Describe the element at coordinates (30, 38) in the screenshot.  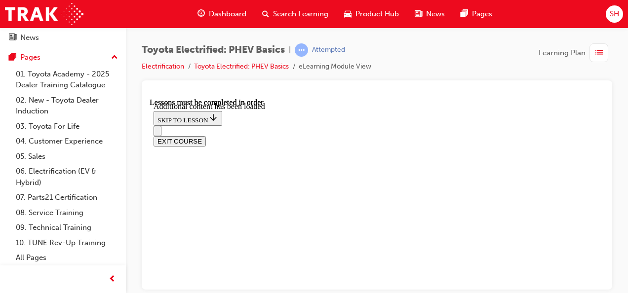
I see `div: News` at that location.